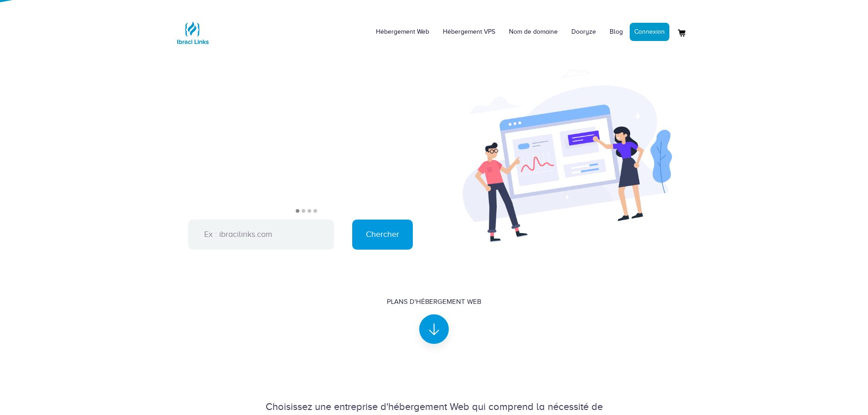  Describe the element at coordinates (649, 32) in the screenshot. I see `a: Connexion` at that location.